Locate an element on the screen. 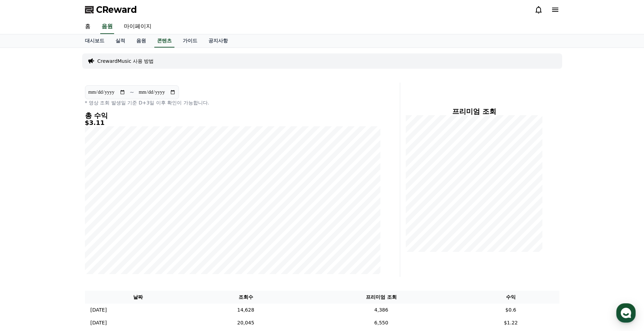 Image resolution: width=644 pixels, height=331 pixels. span: 대화 is located at coordinates (68, 234).